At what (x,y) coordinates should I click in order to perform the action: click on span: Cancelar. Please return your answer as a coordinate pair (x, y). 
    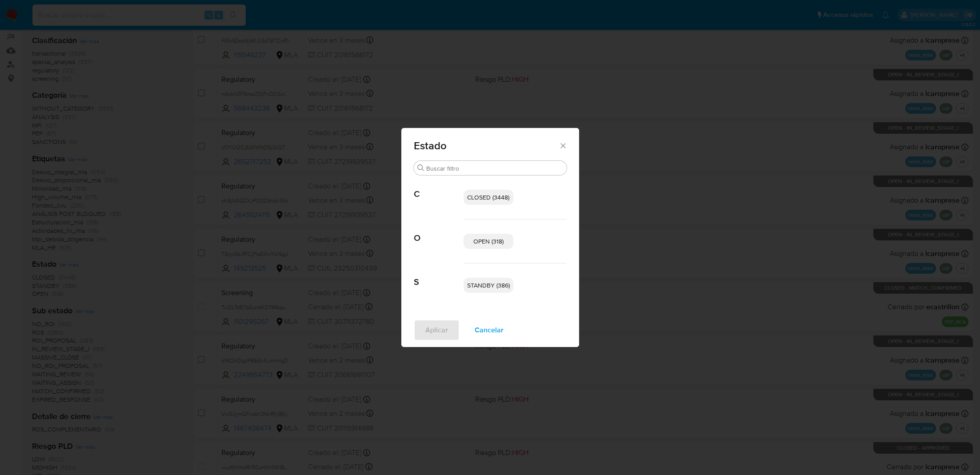
    Looking at the image, I should click on (489, 330).